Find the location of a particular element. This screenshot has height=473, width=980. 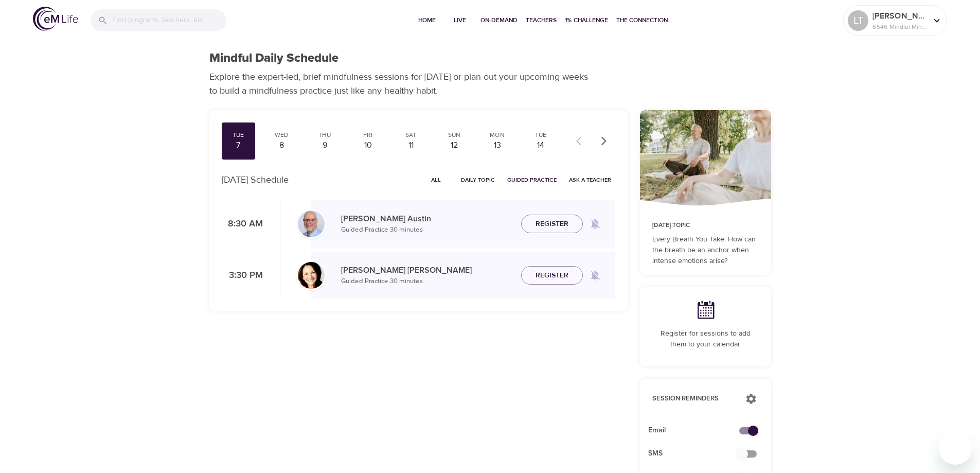

span: Remind me when a class goes live every Tuesday at 8:30 AM is located at coordinates (595, 224).